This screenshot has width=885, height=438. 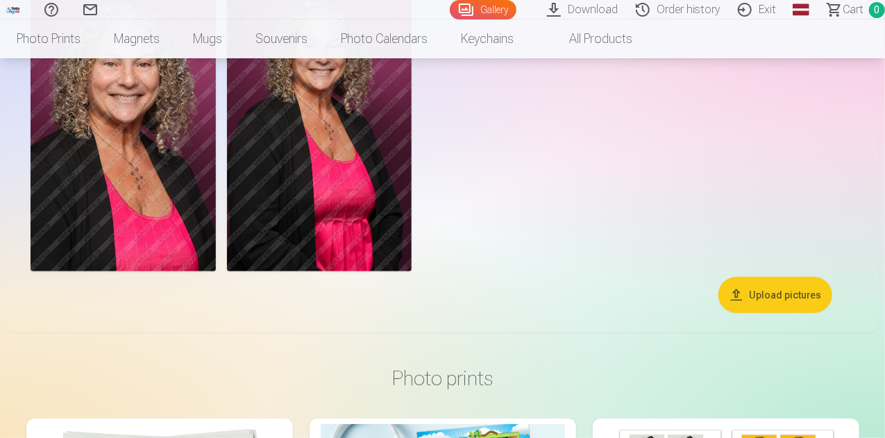 I want to click on img: /fa1, so click(x=13, y=10).